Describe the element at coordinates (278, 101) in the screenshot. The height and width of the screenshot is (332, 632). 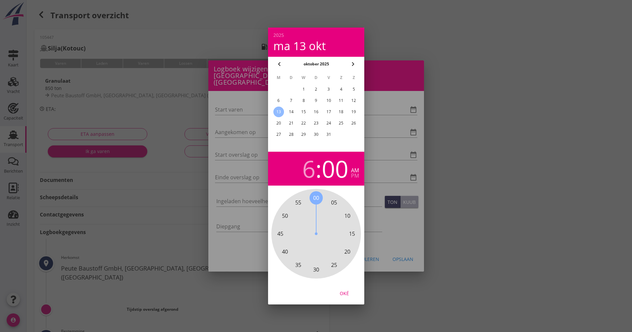
I see `button: 6` at that location.